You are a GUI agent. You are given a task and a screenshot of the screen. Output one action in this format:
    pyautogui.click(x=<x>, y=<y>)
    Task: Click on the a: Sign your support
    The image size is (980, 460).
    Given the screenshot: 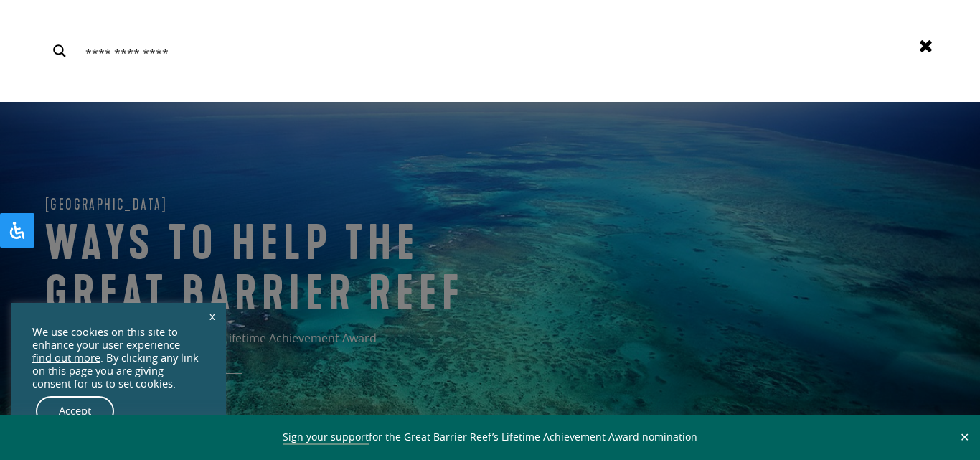 What is the action you would take?
    pyautogui.click(x=325, y=438)
    